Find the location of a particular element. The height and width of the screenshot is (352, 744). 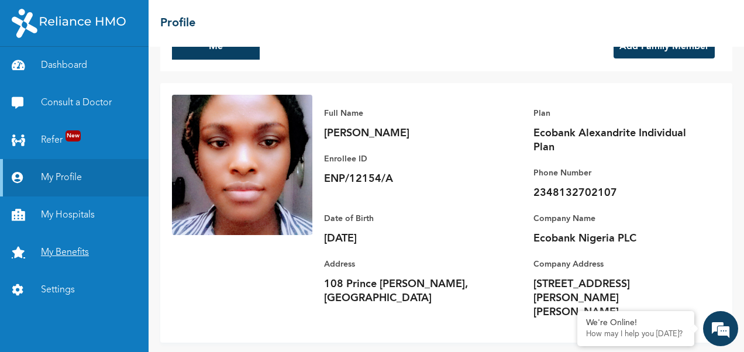

p: How may I help you today? is located at coordinates (636, 335).